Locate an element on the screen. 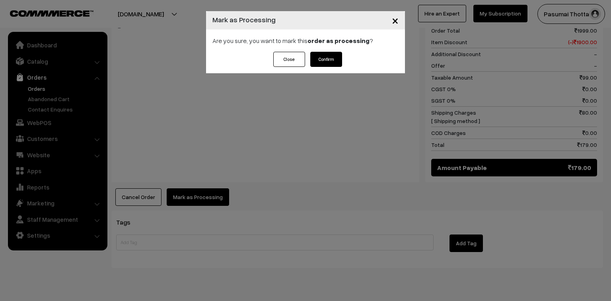 The image size is (611, 301). strong: order as processing is located at coordinates (339, 41).